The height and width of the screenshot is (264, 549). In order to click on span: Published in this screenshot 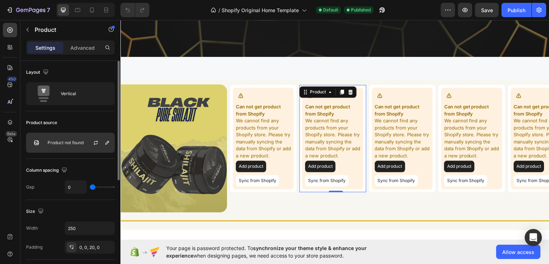, I will do `click(361, 10)`.